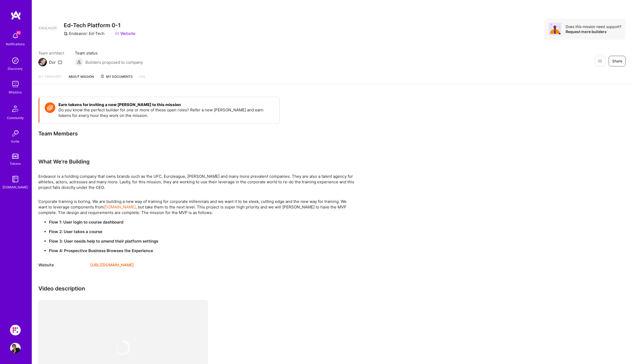 The image size is (632, 364). I want to click on span: 66, so click(19, 33).